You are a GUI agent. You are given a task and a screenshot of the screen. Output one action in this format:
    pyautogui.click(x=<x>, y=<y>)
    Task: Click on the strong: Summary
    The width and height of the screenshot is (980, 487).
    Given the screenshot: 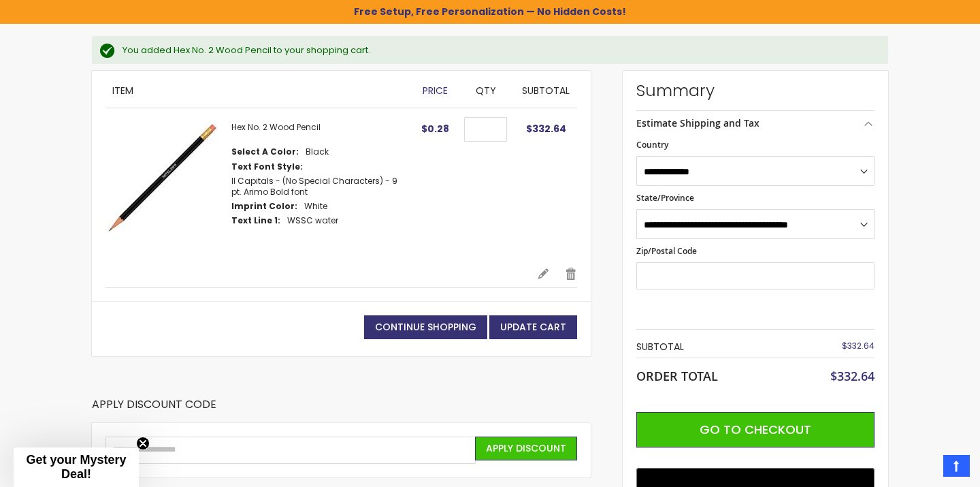 What is the action you would take?
    pyautogui.click(x=755, y=90)
    